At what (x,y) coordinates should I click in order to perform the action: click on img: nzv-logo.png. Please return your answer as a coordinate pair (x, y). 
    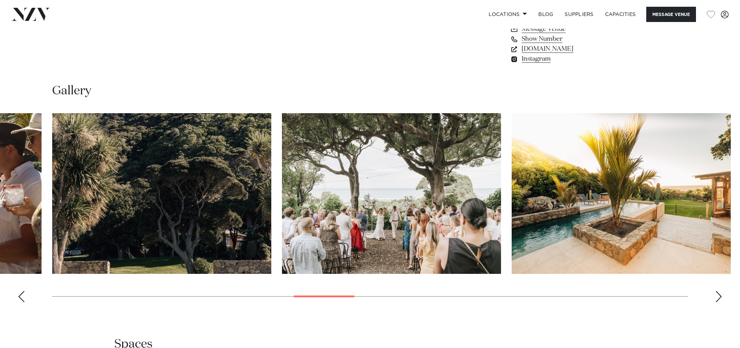
    Looking at the image, I should click on (31, 14).